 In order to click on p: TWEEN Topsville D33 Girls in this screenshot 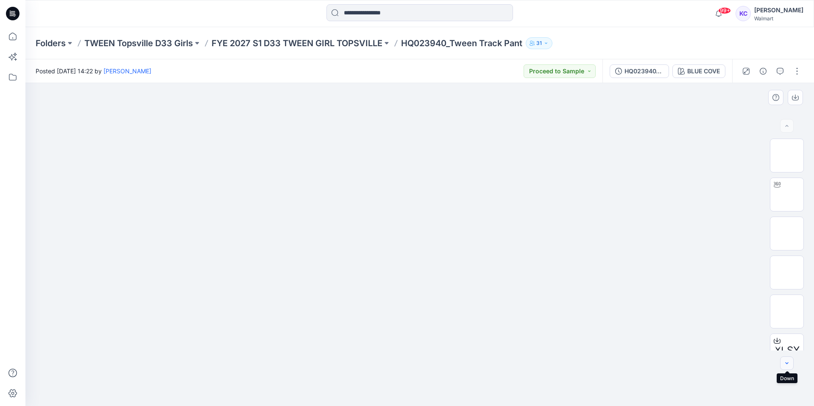, I will do `click(139, 43)`.